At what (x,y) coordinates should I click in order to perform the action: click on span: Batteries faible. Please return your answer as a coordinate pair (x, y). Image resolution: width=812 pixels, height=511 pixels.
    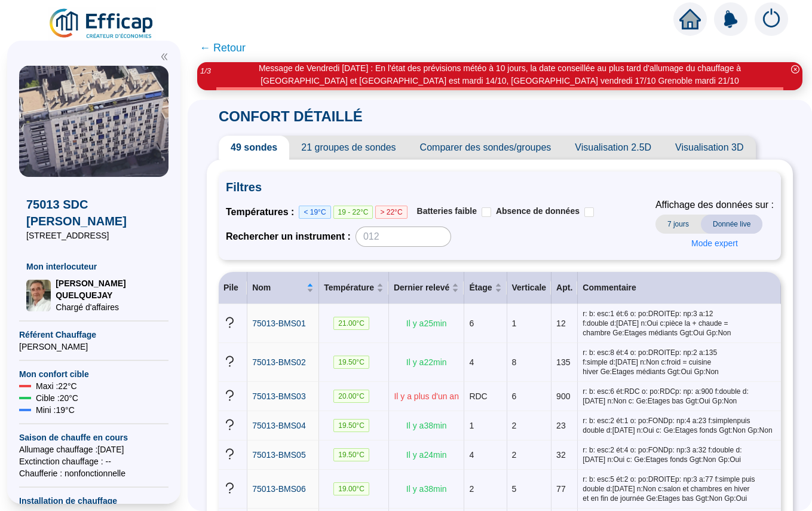
    Looking at the image, I should click on (447, 211).